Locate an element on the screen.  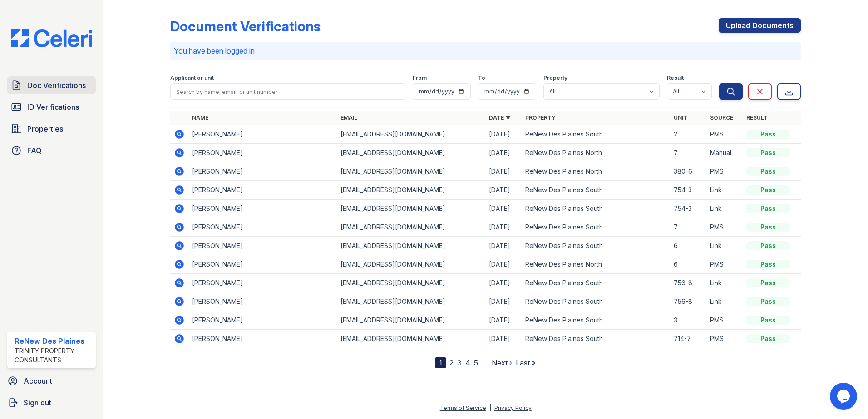
a: 5 is located at coordinates (476, 363).